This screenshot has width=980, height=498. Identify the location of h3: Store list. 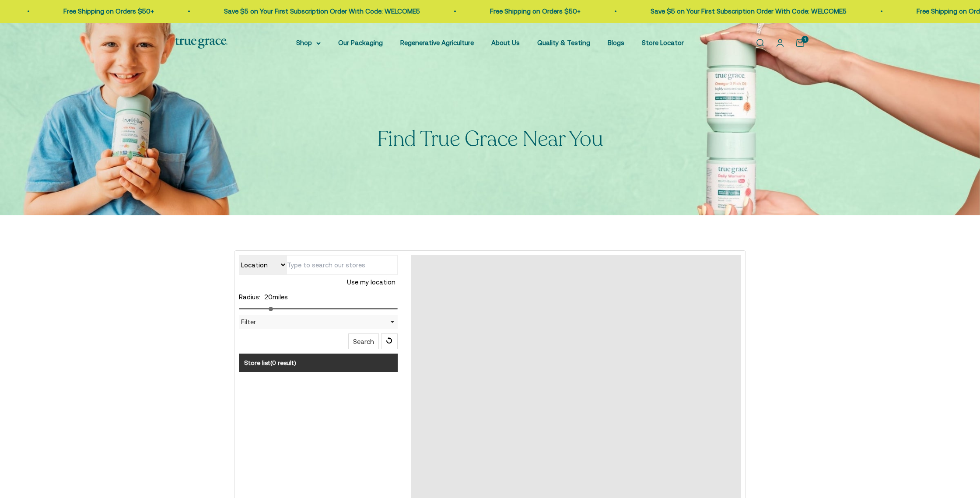
(318, 363).